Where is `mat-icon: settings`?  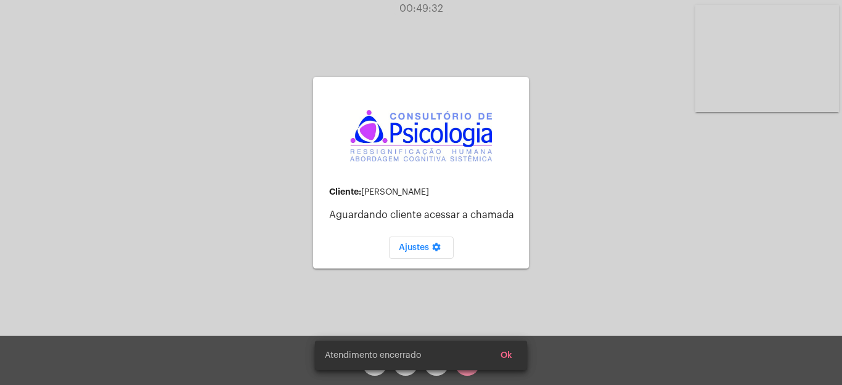 mat-icon: settings is located at coordinates (436, 250).